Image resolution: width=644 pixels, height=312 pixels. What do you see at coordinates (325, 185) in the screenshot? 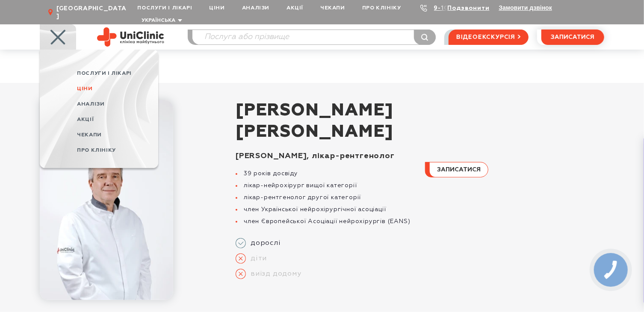
I see `li: лікар-нейрохірург вищої категорії` at bounding box center [325, 185].